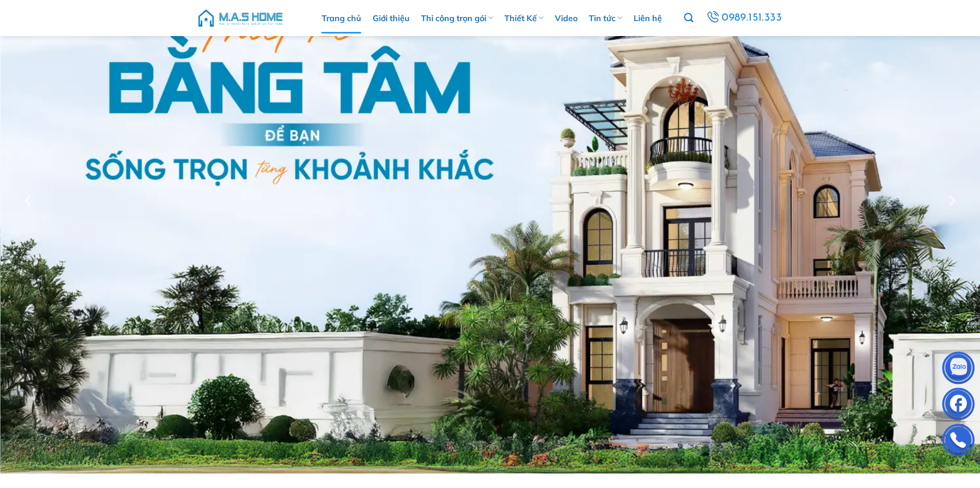  Describe the element at coordinates (959, 370) in the screenshot. I see `img: Zalo` at that location.